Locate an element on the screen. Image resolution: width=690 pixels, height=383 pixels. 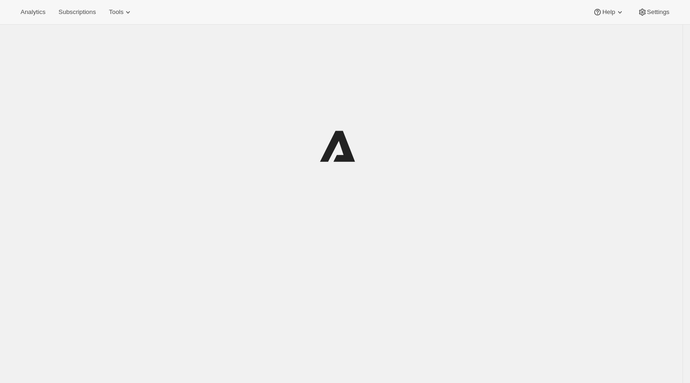
span: Analytics is located at coordinates (33, 12).